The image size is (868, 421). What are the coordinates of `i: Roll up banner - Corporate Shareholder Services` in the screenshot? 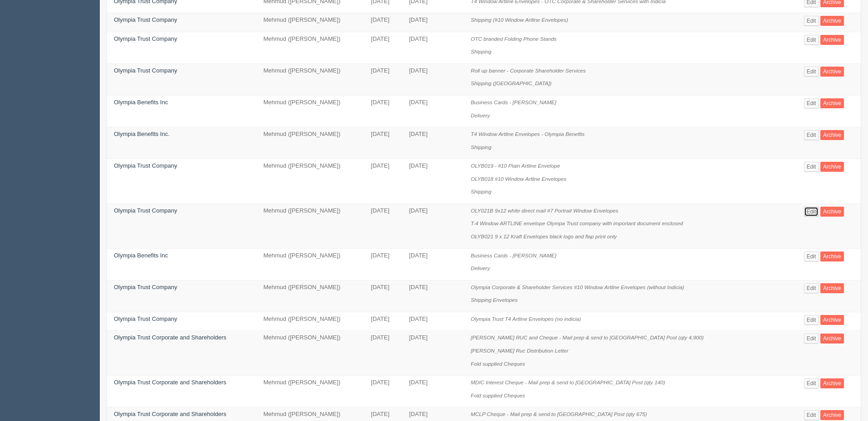 It's located at (528, 70).